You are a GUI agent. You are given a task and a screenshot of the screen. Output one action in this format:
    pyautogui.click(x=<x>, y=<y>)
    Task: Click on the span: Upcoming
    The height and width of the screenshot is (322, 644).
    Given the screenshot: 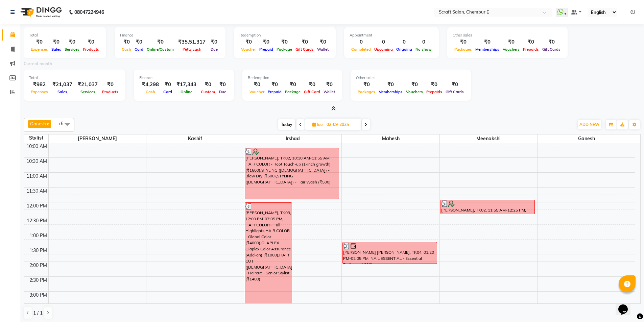 What is the action you would take?
    pyautogui.click(x=383, y=49)
    